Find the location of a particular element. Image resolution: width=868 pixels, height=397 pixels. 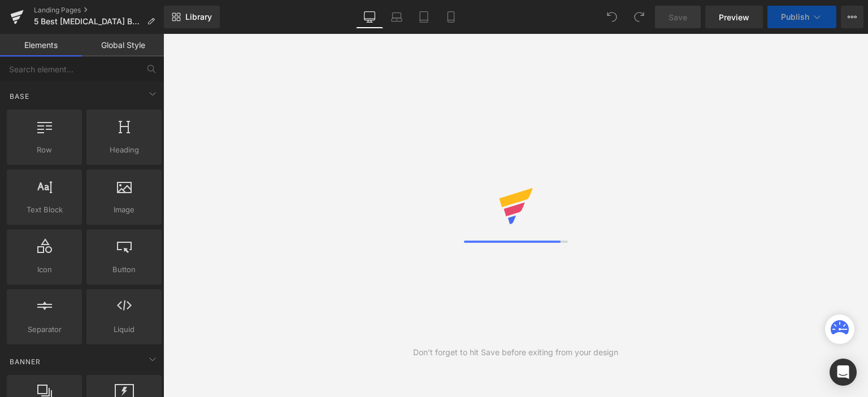

span: Library is located at coordinates (199, 17).